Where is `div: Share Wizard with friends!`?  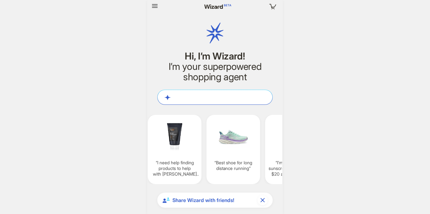
div: Share Wizard with friends! is located at coordinates (215, 200).